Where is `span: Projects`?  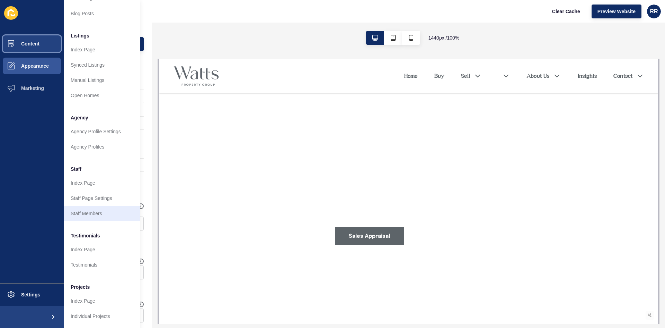 span: Projects is located at coordinates (80, 287).